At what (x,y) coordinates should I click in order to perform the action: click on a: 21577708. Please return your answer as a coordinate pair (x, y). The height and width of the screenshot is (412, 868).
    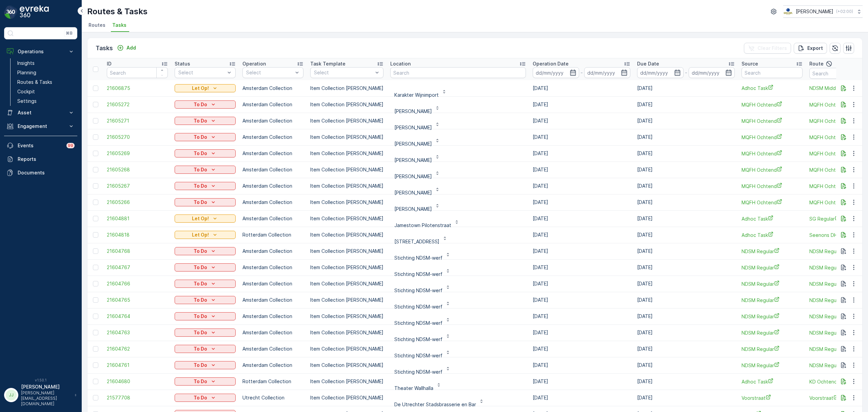
    Looking at the image, I should click on (137, 397).